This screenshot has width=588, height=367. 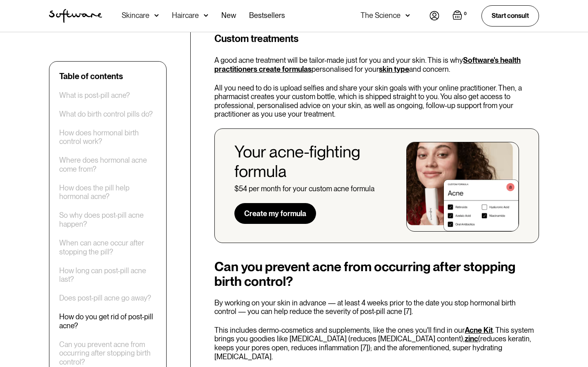 What do you see at coordinates (376, 101) in the screenshot?
I see `p: All you need to do is upload selfies and share your skin goals with your online practitioner. The...` at bounding box center [376, 101].